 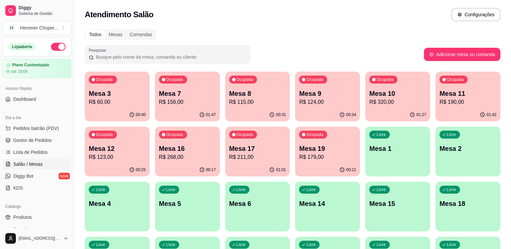 I want to click on button: OcupadaMesa 19R$ 179,0000:21, so click(x=327, y=151).